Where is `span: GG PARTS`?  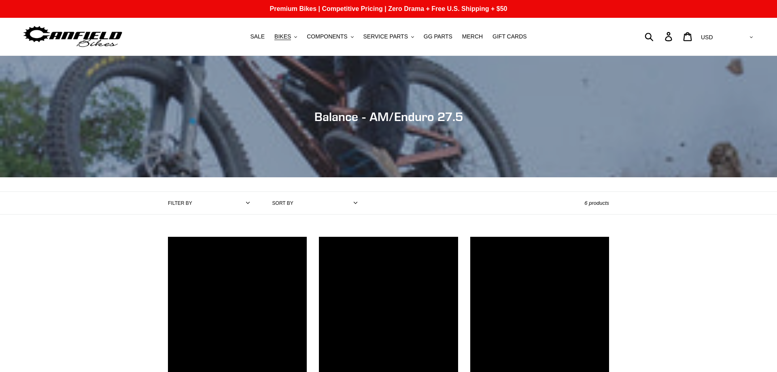
span: GG PARTS is located at coordinates (438, 36).